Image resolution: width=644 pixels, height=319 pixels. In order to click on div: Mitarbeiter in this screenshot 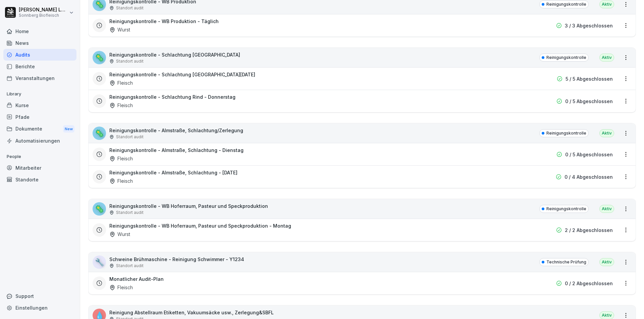, I will do `click(40, 168)`.